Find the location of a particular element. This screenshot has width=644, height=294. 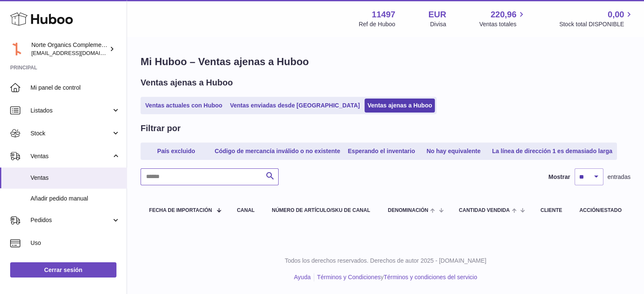

a: 220,96 Ventas totales is located at coordinates (503, 18).